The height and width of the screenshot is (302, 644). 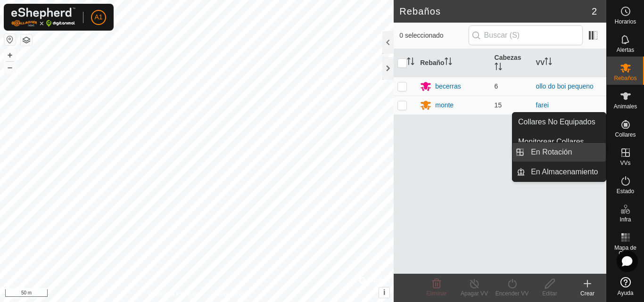 I want to click on a: ollo do boi pequeno, so click(x=565, y=86).